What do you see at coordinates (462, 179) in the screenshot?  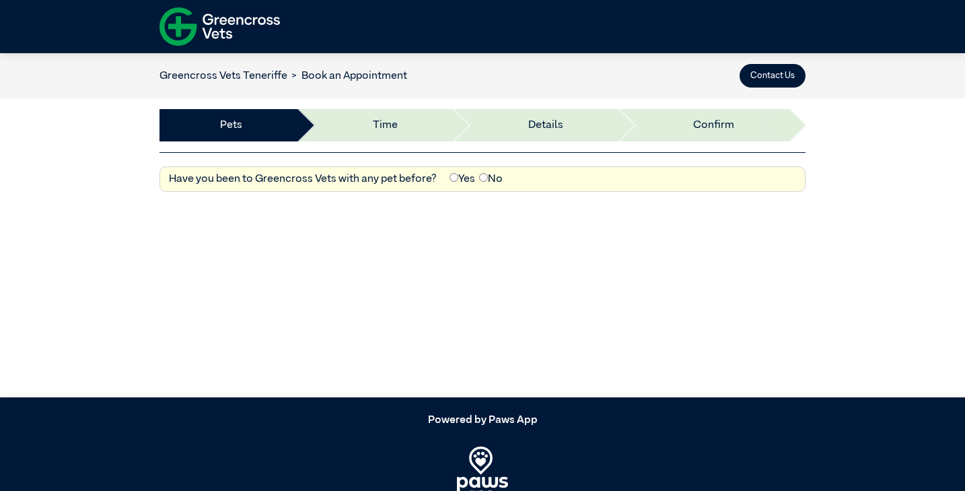 I see `label: Yes` at bounding box center [462, 179].